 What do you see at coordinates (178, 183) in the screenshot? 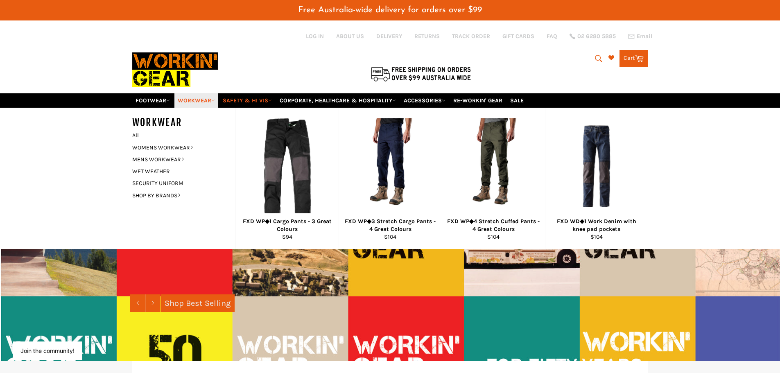
I see `a: SECURITY UNIFORM` at bounding box center [178, 183].